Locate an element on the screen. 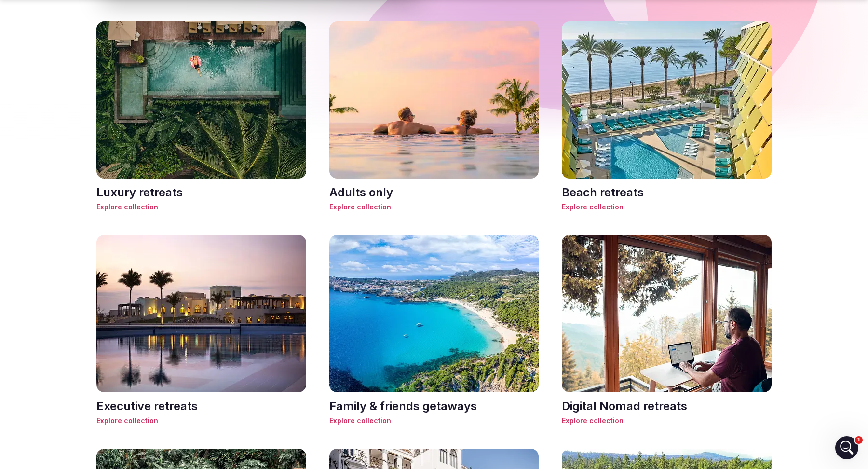 This screenshot has height=469, width=868. a: Adults onlyAdults onlyExplore collection is located at coordinates (434, 116).